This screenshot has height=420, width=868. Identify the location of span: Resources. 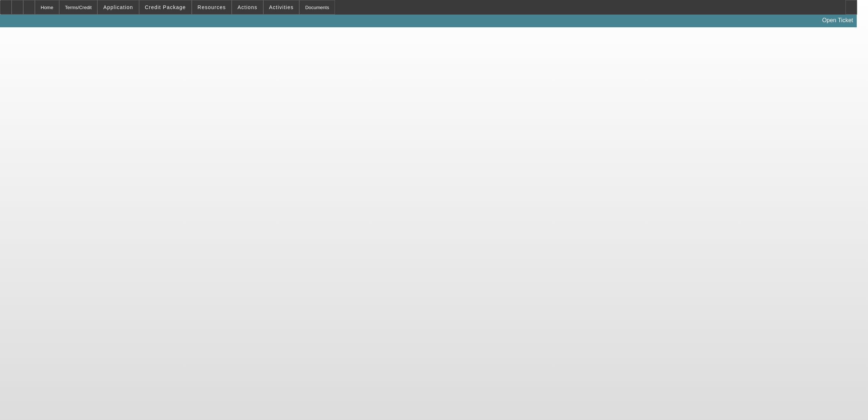
(212, 7).